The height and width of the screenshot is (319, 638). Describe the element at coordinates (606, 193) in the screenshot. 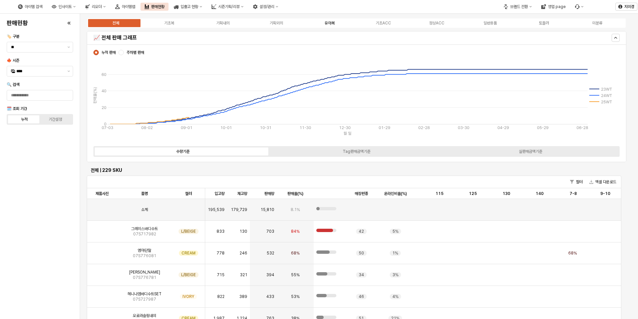

I see `span: 9-10` at that location.